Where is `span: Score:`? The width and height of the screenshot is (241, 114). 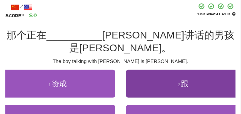
span: Score: is located at coordinates (15, 15).